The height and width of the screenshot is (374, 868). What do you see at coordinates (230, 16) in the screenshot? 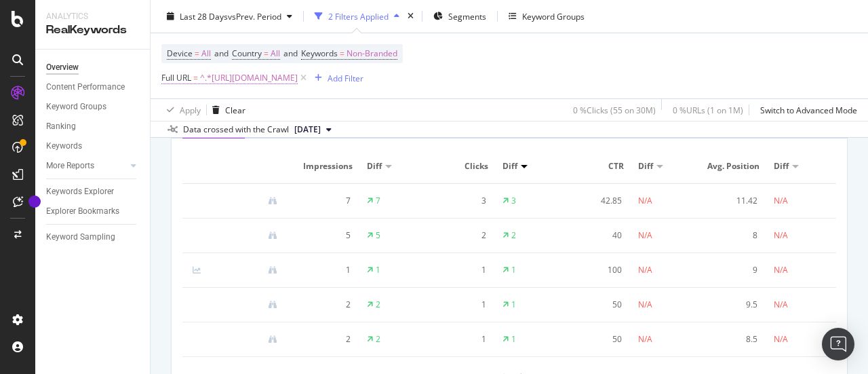
I see `button: Last 28 DaysvsPrev. Period` at bounding box center [230, 16].